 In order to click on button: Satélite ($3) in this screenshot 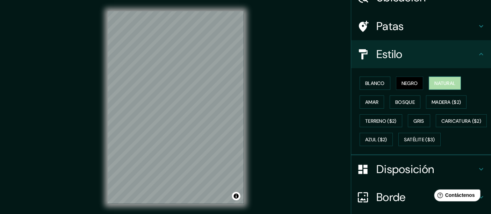, I will do `click(420, 140)`.